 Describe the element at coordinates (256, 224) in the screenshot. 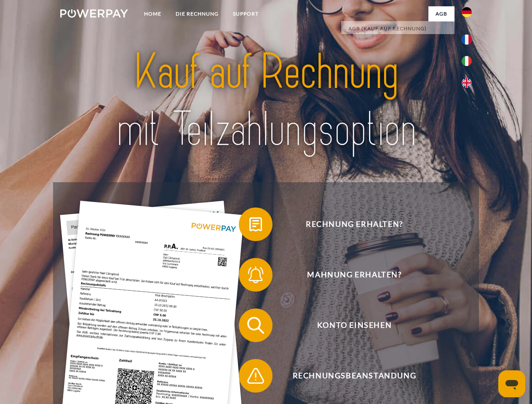

I see `img: qb_bill.svg` at that location.